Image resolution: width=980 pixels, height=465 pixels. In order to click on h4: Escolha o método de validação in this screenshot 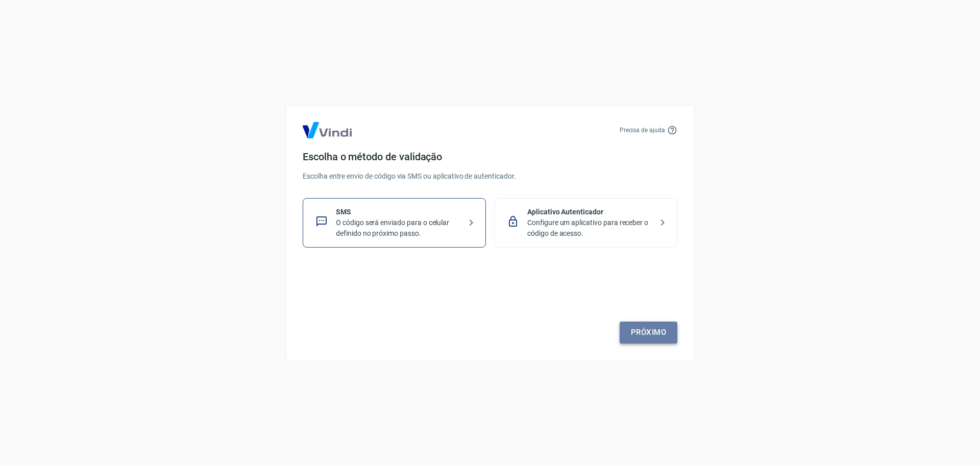, I will do `click(490, 157)`.